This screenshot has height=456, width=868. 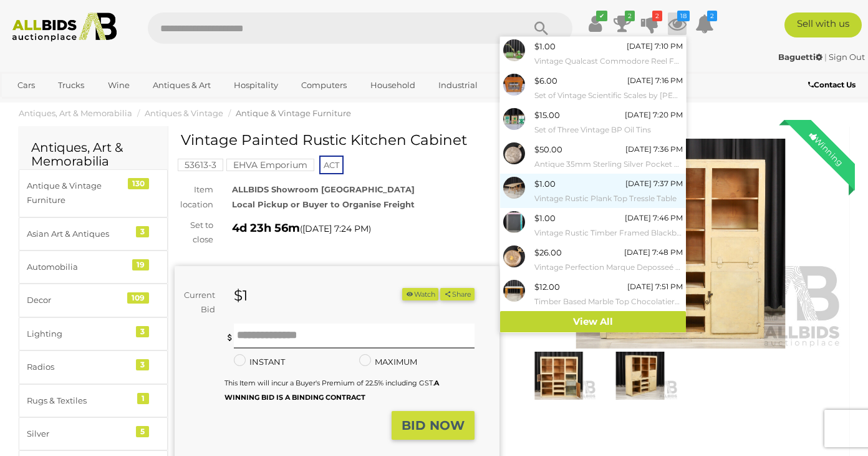 What do you see at coordinates (433, 425) in the screenshot?
I see `button: BID NOW` at bounding box center [433, 425].